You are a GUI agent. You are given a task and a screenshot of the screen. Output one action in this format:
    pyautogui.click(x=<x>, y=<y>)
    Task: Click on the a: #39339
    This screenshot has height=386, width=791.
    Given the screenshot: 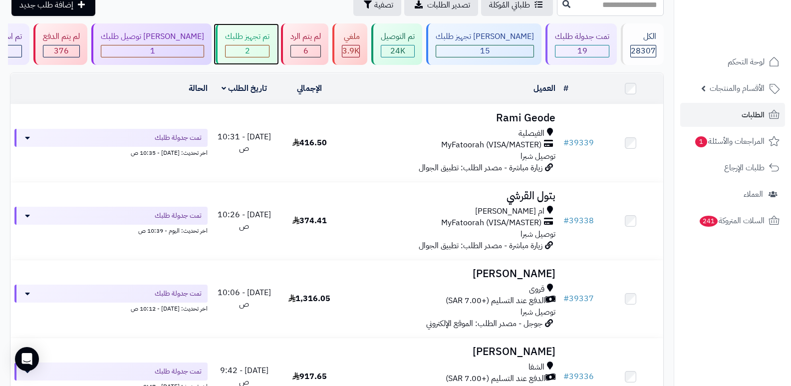 What is the action you would take?
    pyautogui.click(x=578, y=143)
    